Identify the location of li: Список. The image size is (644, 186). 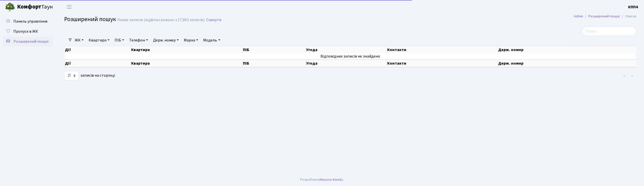
(628, 16).